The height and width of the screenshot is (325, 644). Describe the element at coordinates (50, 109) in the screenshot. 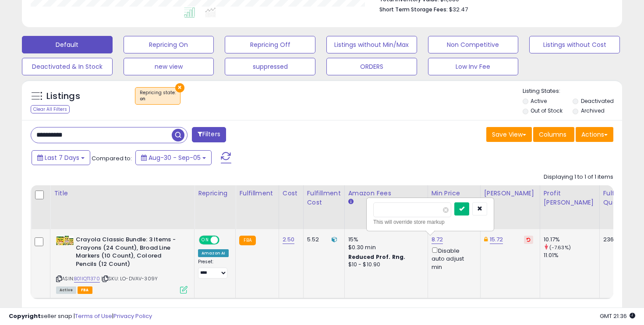

I see `div: Clear All Filters` at that location.